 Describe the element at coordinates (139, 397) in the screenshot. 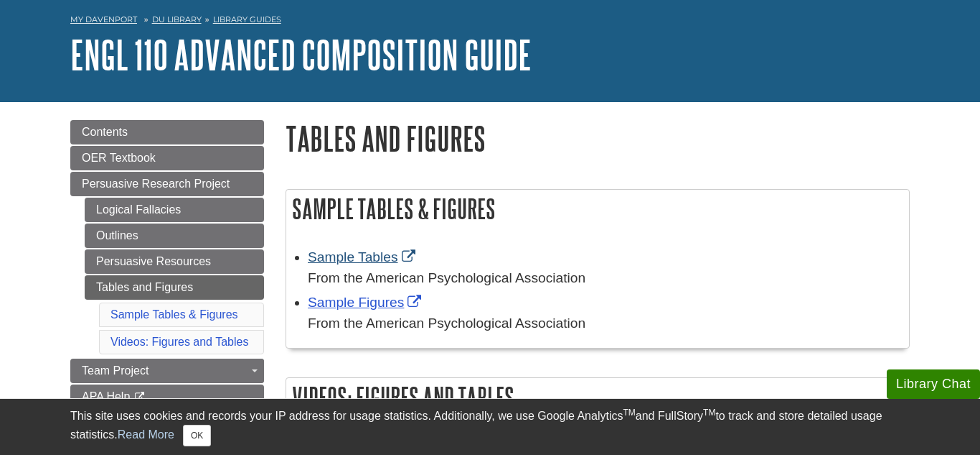

I see `i: This link opens in a new window` at that location.